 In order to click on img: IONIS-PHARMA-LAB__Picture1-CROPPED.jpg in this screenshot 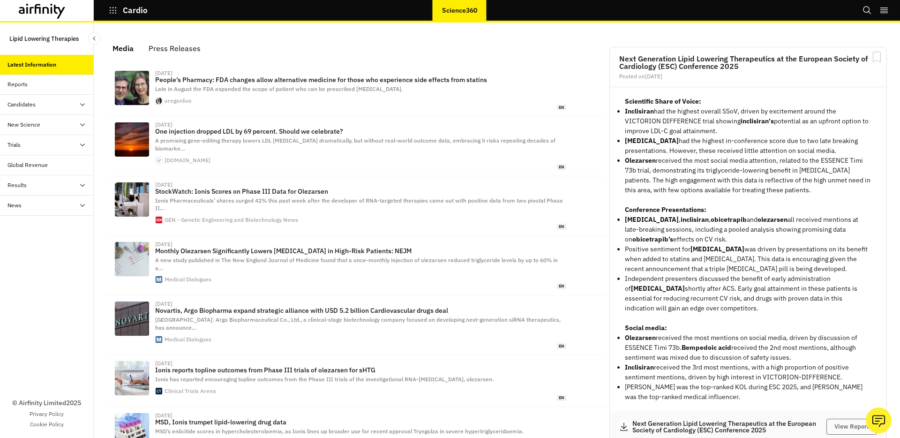, I will do `click(132, 199)`.